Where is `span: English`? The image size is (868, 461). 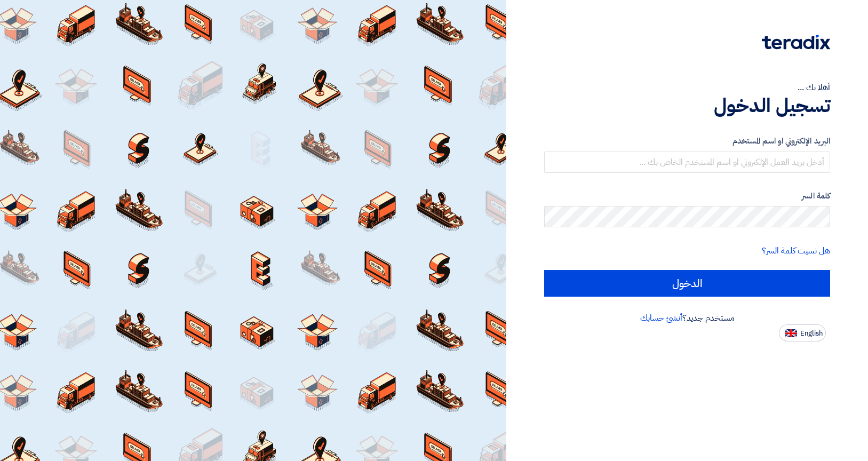
span: English is located at coordinates (811, 334).